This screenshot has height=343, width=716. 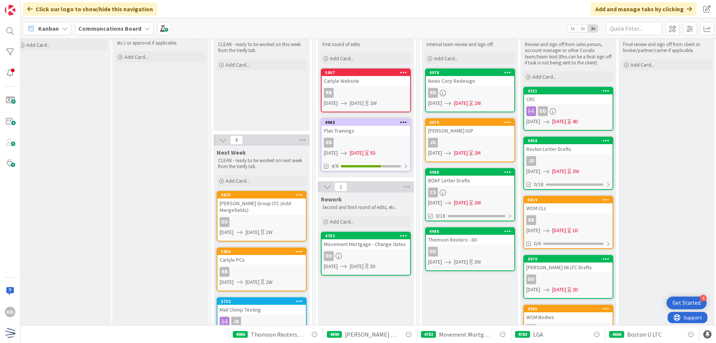 I want to click on div: WCM Bodies, so click(x=568, y=317).